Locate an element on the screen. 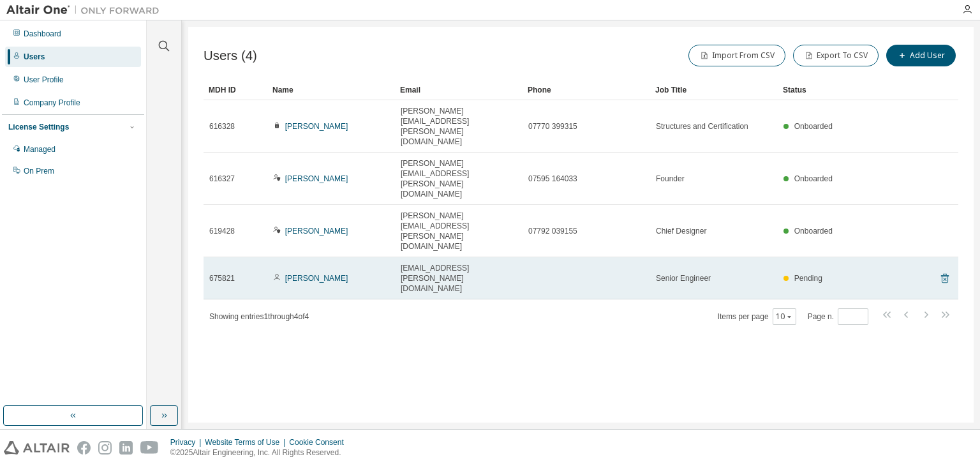 The height and width of the screenshot is (466, 980). div: Managed is located at coordinates (40, 149).